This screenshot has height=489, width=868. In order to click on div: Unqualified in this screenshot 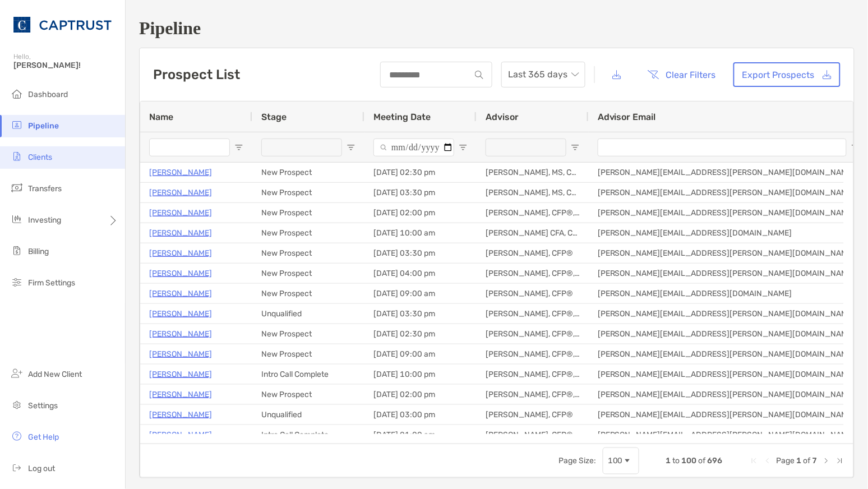, I will do `click(309, 314)`.